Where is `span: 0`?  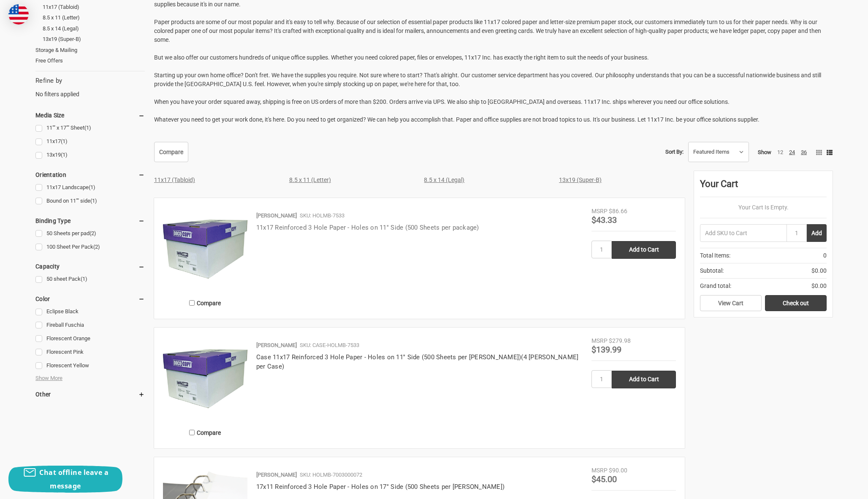
span: 0 is located at coordinates (825, 256).